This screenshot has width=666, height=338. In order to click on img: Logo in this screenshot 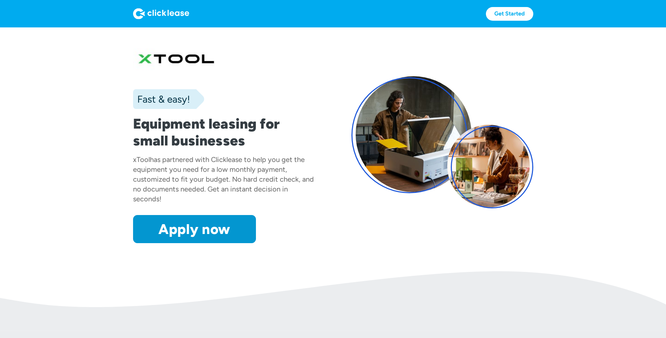, I will do `click(161, 14)`.